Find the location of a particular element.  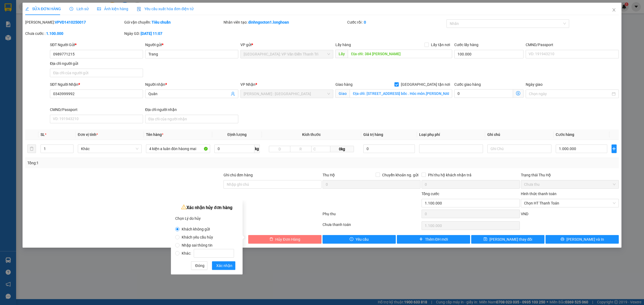

span: Định lượng is located at coordinates (237, 135).